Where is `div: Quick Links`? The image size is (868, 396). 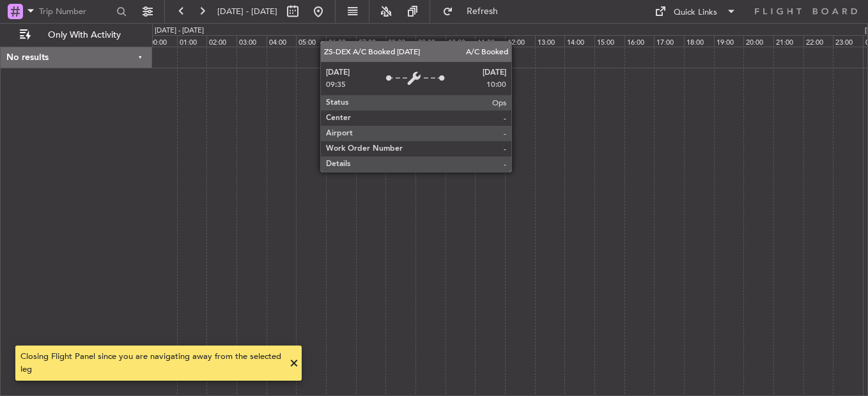 div: Quick Links is located at coordinates (696, 12).